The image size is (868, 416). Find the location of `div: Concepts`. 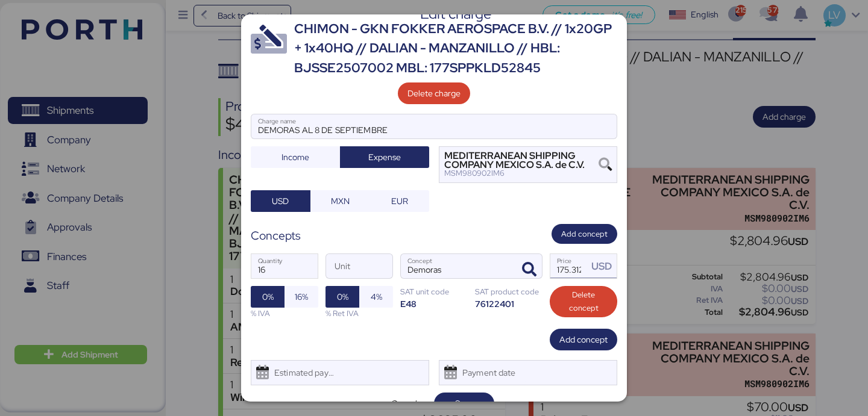

div: Concepts is located at coordinates (276, 236).